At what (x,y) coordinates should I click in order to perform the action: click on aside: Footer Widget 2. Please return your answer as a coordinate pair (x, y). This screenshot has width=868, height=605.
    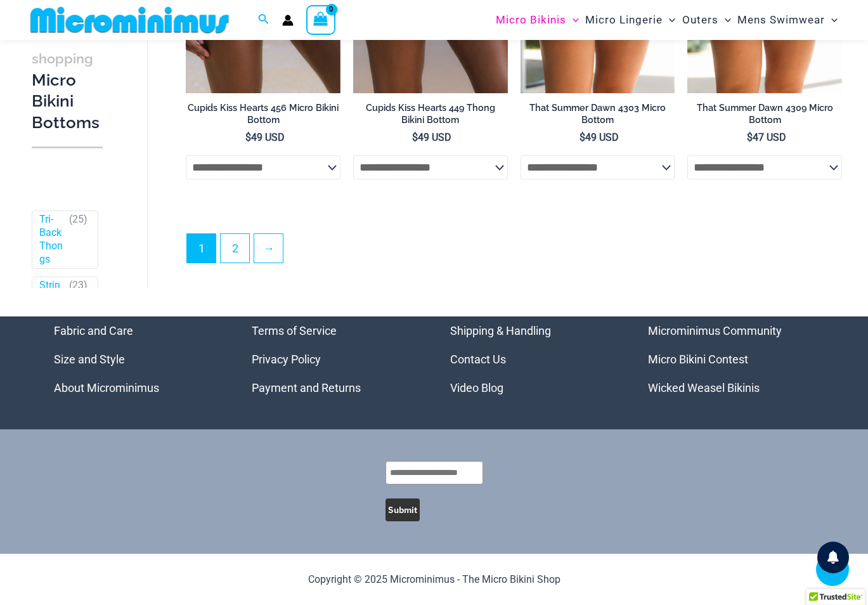
    Looking at the image, I should click on (335, 359).